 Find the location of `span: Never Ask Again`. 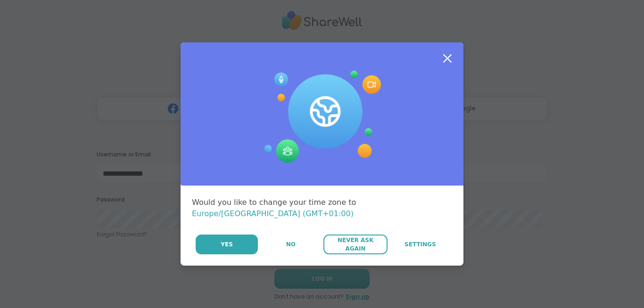

span: Never Ask Again is located at coordinates (355, 245).